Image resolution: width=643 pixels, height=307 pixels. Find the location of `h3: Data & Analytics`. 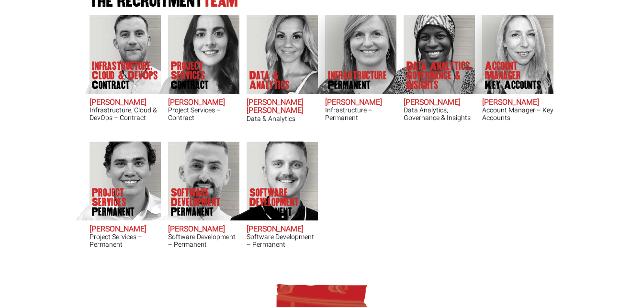

h3: Data & Analytics is located at coordinates (282, 119).